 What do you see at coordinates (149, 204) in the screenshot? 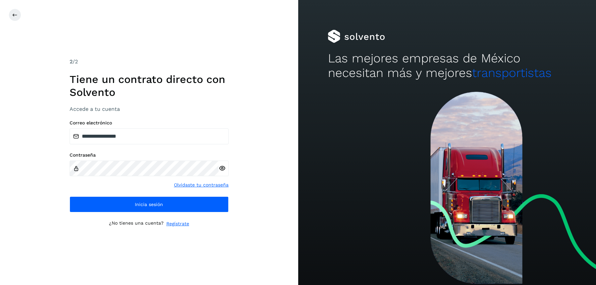
I see `span: Inicia sesión` at bounding box center [149, 204].